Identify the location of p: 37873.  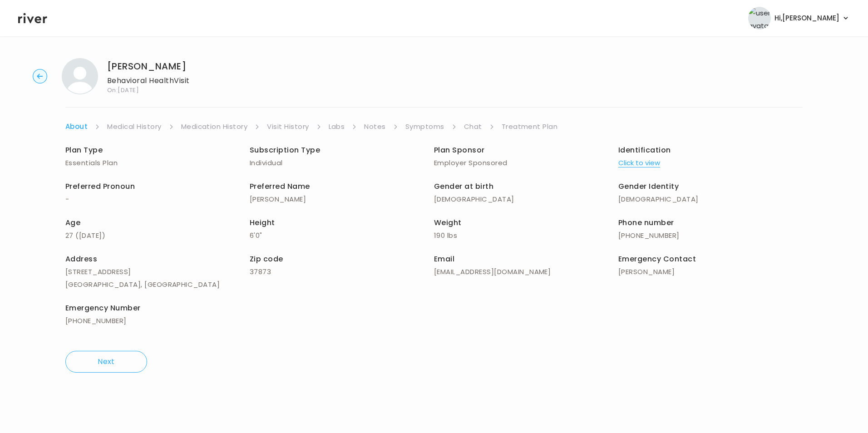
(342, 272).